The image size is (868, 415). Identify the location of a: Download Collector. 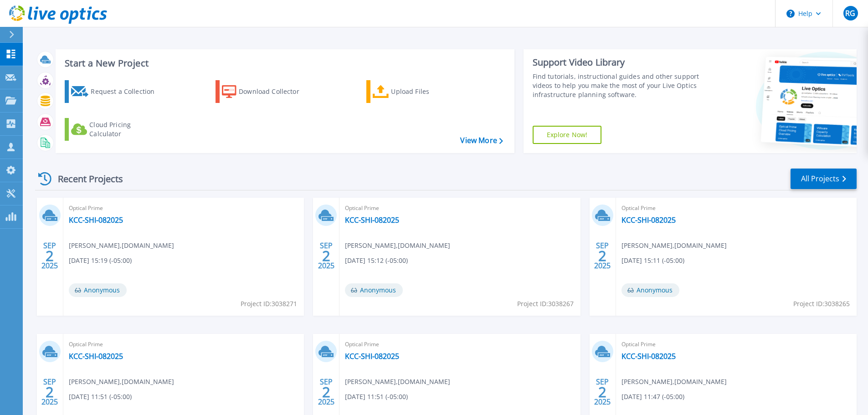
(266, 92).